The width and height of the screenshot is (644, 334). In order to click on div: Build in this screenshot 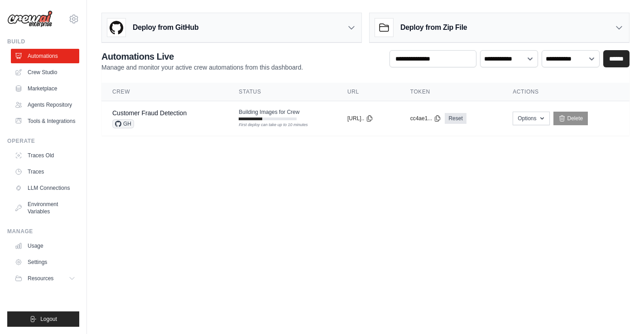, I will do `click(43, 41)`.